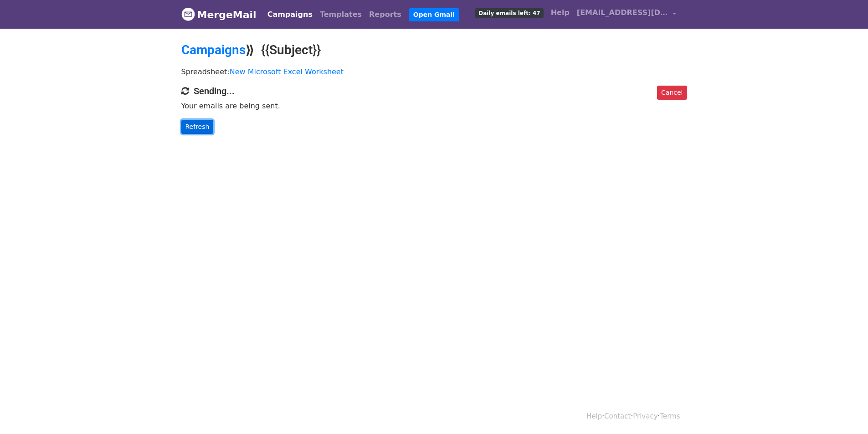 This screenshot has height=434, width=868. I want to click on h2: ⟫ {{Subject}}, so click(434, 50).